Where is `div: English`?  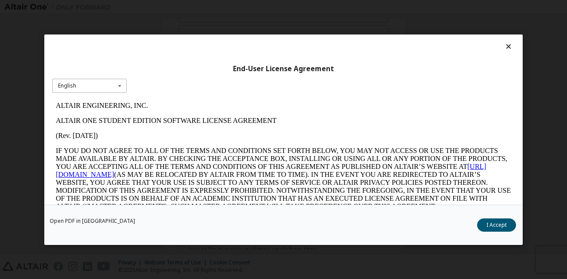 div: English is located at coordinates (67, 86).